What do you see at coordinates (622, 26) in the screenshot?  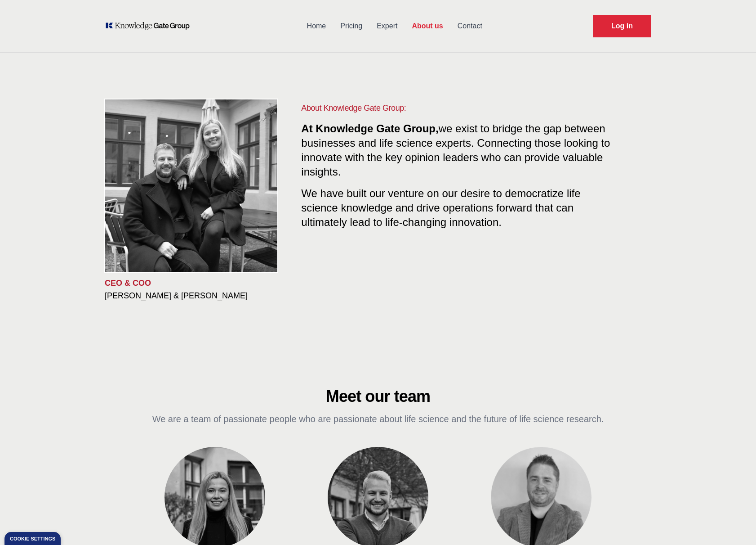 I see `a: Request Demo` at bounding box center [622, 26].